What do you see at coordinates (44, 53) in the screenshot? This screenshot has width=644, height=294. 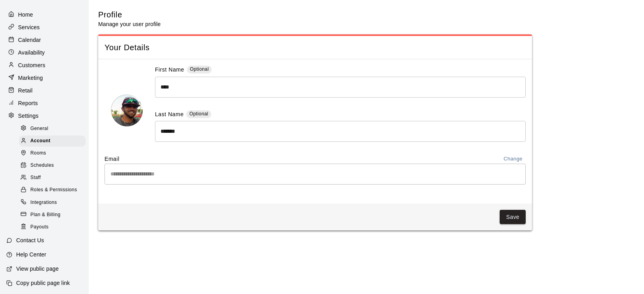 I see `a: Availability` at bounding box center [44, 53].